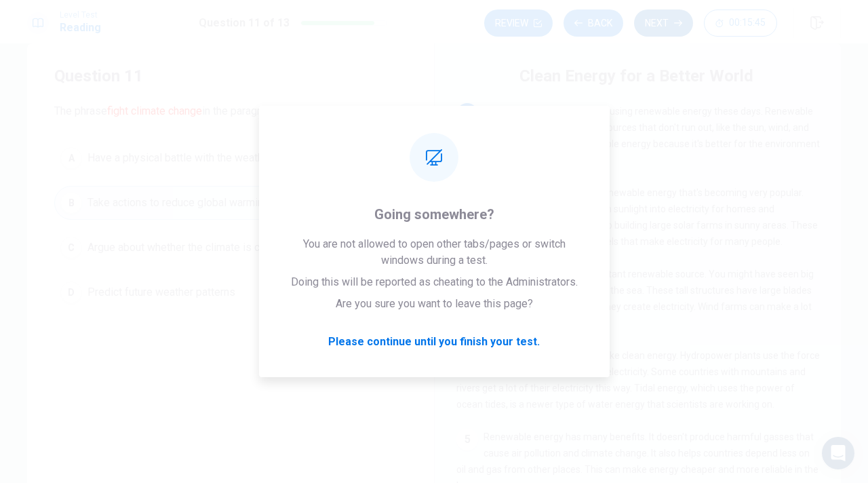 The image size is (868, 483). Describe the element at coordinates (638, 135) in the screenshot. I see `span: More and more countries are using renewable energy these days. Renewable energy comes from natura...` at that location.